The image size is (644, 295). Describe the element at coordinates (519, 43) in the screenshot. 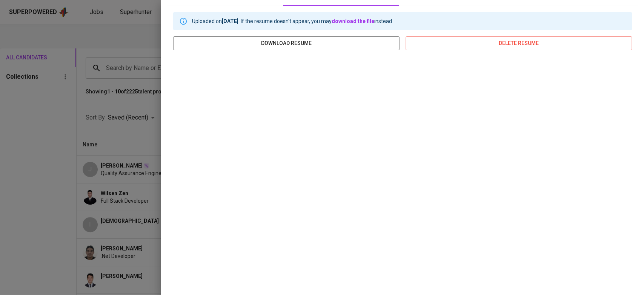

I see `button: delete resume` at that location.